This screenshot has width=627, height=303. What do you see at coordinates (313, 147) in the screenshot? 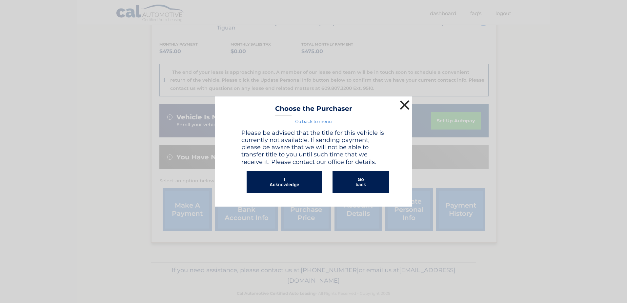
I see `h4: Please be advised that the title for this vehicle is currently not available. If sending payment,...` at bounding box center [313, 147].